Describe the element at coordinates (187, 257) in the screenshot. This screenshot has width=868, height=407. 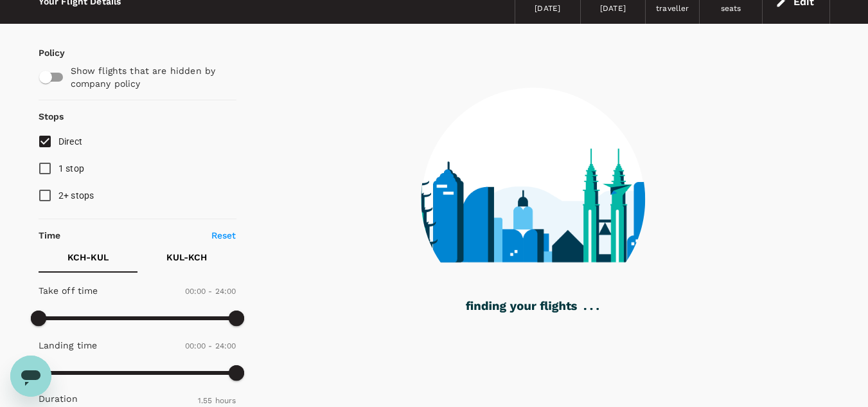
I see `p: KUL - KCH` at that location.